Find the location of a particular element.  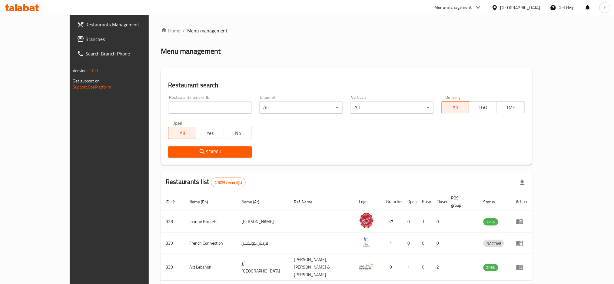

img: Johnny Rockets is located at coordinates (366, 220).